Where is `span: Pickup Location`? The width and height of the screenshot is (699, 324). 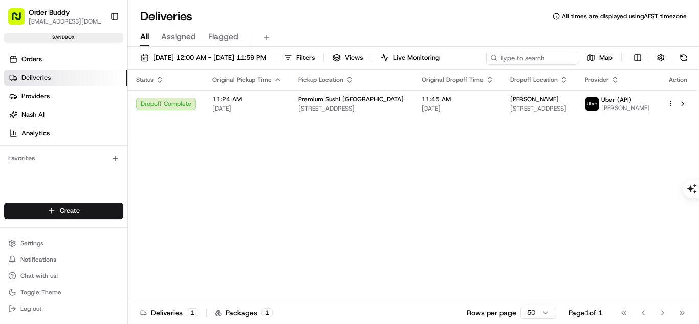 span: Pickup Location is located at coordinates (321, 80).